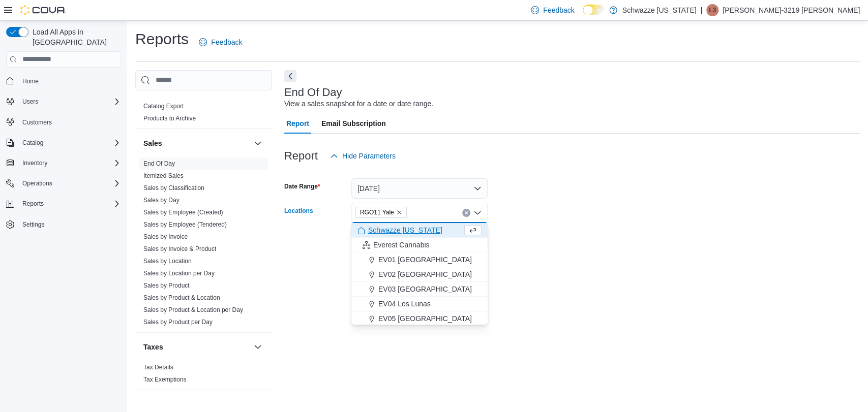  Describe the element at coordinates (181, 298) in the screenshot. I see `span: Sales by Product & Location` at that location.